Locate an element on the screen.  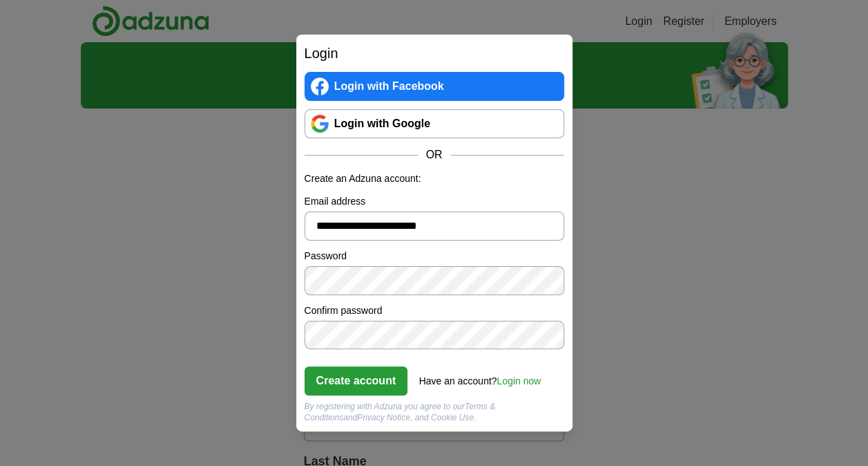
label: Password is located at coordinates (434, 256).